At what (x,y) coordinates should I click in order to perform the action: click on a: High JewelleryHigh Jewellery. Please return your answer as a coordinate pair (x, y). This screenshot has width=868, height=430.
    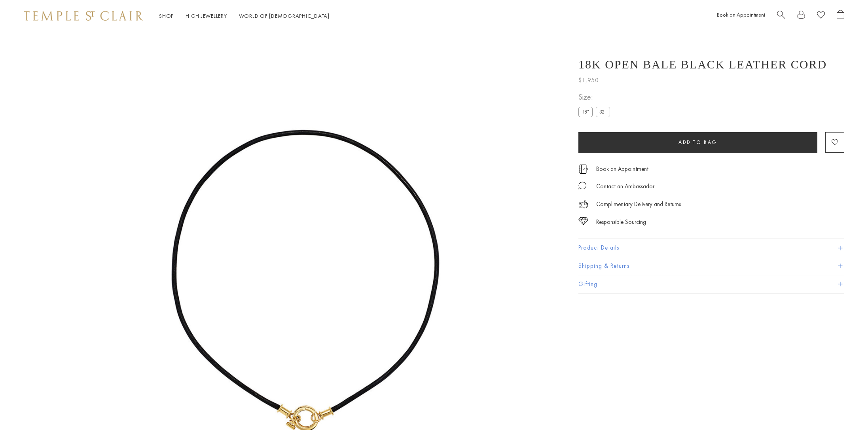
    Looking at the image, I should click on (206, 16).